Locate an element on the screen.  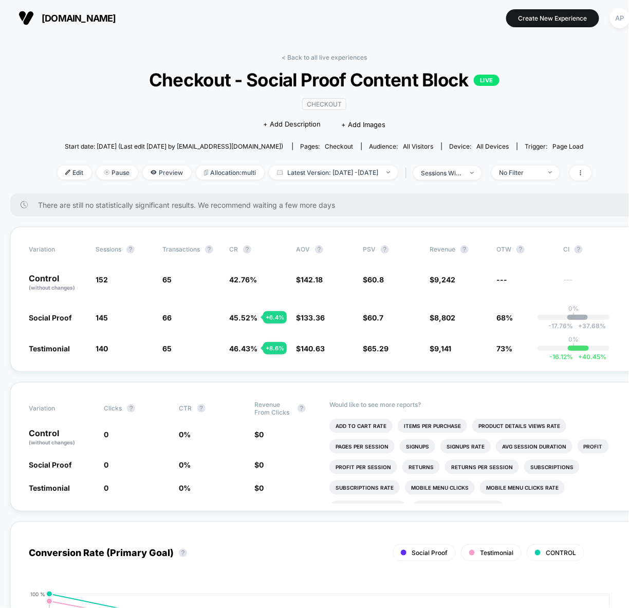
span: 8,802 is located at coordinates (445, 317).